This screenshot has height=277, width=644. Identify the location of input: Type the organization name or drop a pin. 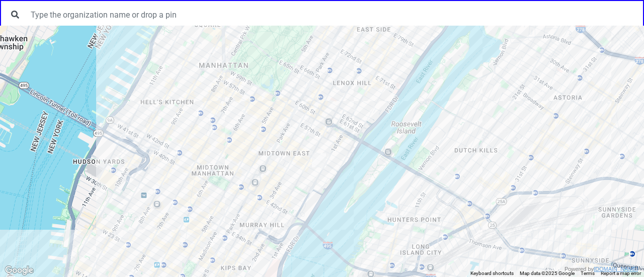
(332, 14).